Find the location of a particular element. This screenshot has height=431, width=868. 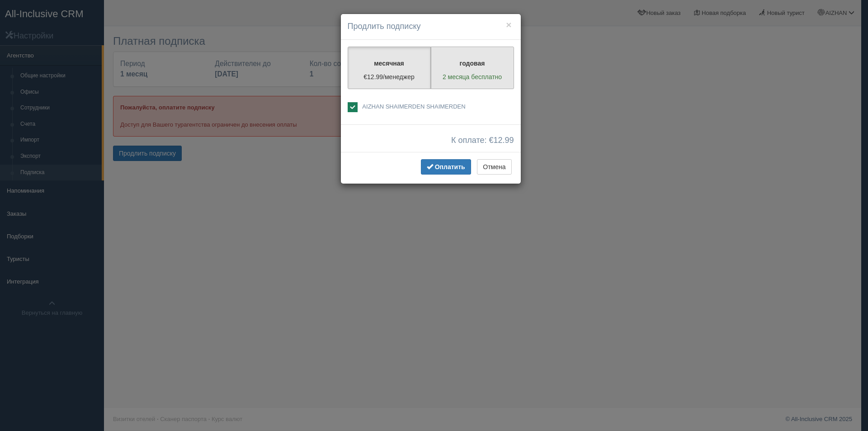

p: 2 месяца бесплатно is located at coordinates (473, 77).